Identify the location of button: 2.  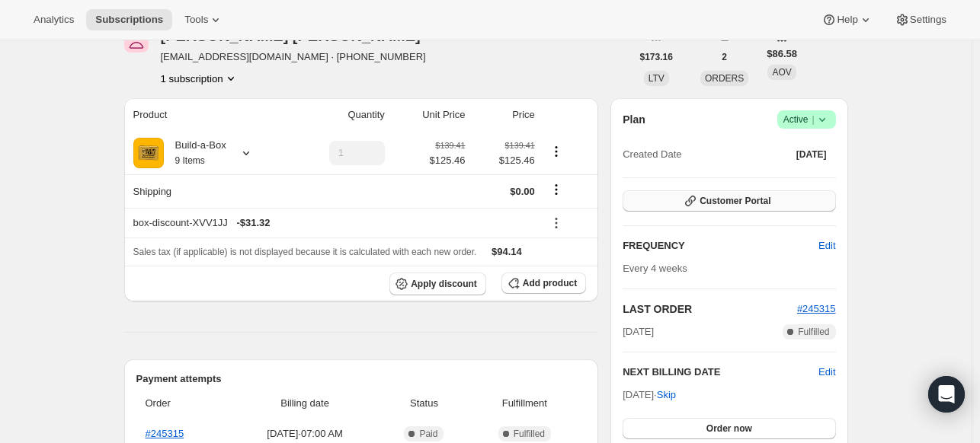
(723, 57).